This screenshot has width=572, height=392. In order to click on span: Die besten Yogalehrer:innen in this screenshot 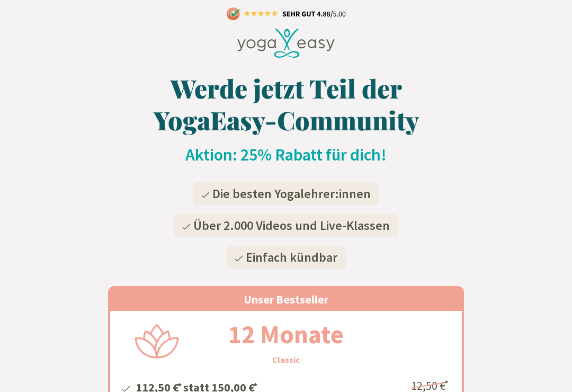, I will do `click(292, 194)`.